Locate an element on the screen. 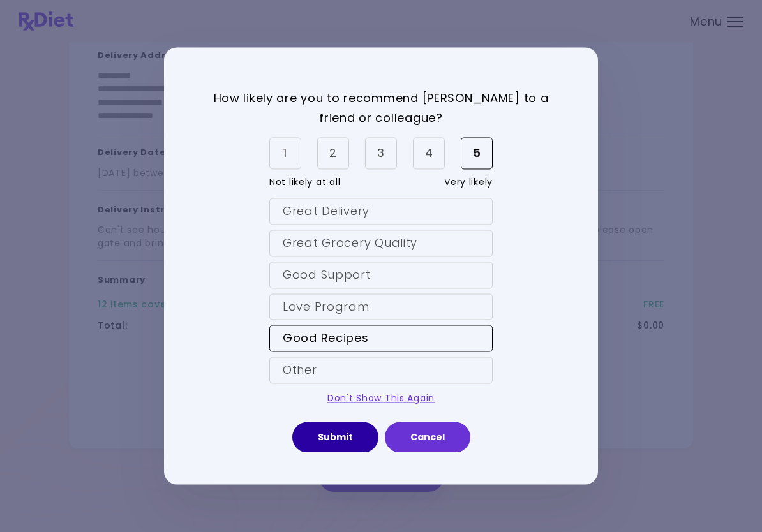  button: Cancel is located at coordinates (427, 438).